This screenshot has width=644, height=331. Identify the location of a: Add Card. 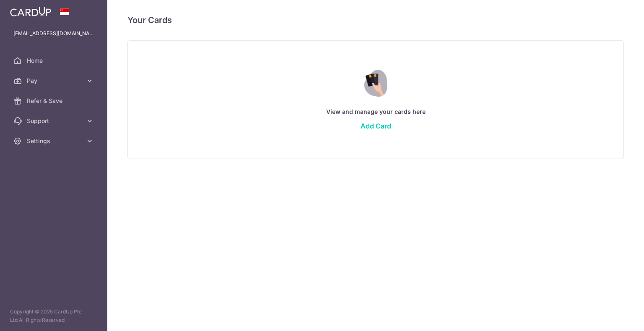
(376, 126).